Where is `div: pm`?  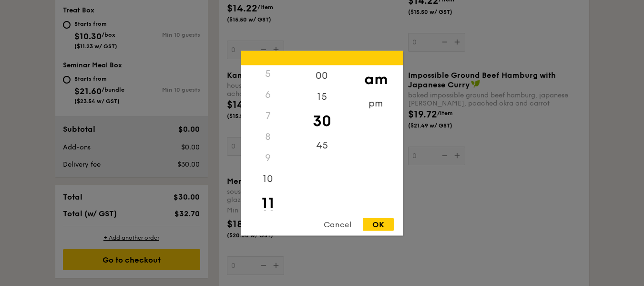
div: pm is located at coordinates (376, 103).